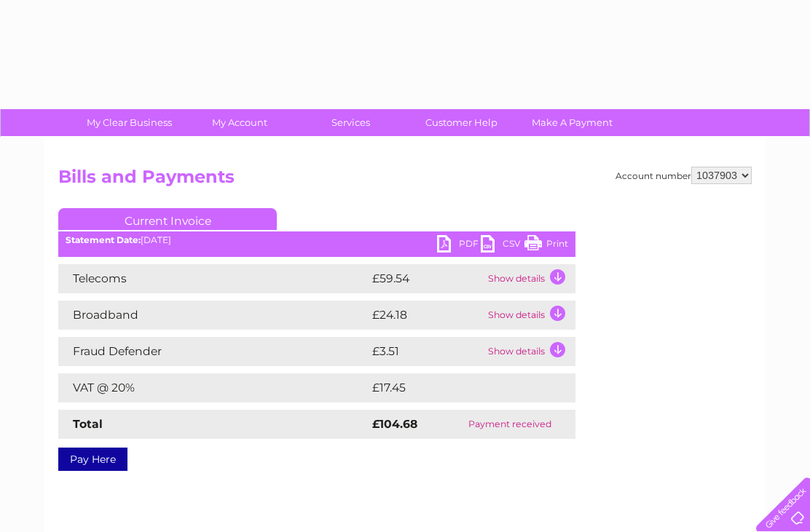 The height and width of the screenshot is (532, 810). Describe the element at coordinates (459, 245) in the screenshot. I see `a: PDF` at that location.